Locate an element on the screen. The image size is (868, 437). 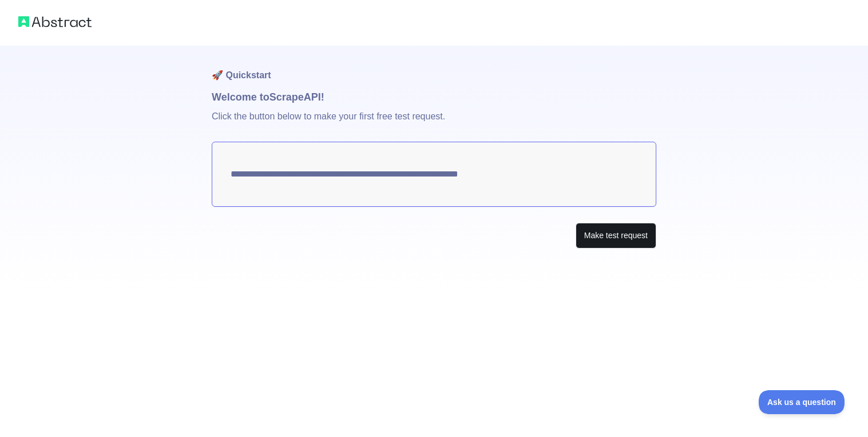
p: Click the button below to make your first free test request. is located at coordinates (434, 124).